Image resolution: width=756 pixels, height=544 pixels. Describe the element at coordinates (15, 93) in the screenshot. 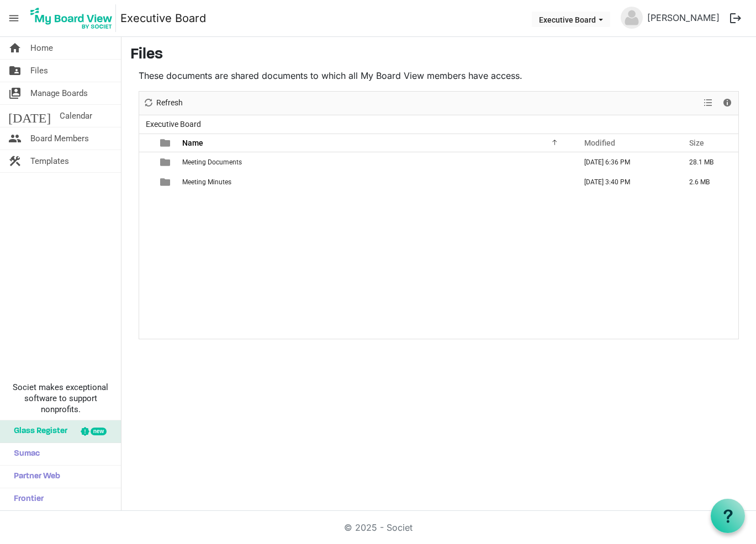

I see `span: switch_account` at that location.